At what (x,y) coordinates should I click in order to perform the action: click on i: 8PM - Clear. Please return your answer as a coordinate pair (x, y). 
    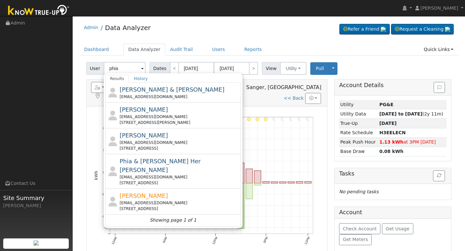
    Looking at the image, I should click on (282, 120).